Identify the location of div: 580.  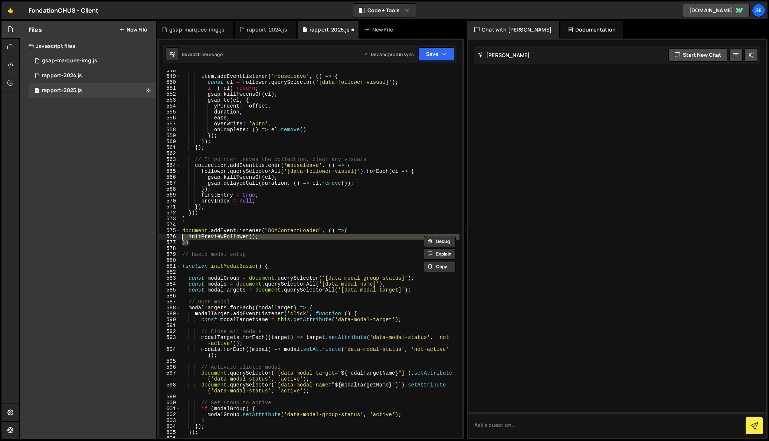
(170, 261).